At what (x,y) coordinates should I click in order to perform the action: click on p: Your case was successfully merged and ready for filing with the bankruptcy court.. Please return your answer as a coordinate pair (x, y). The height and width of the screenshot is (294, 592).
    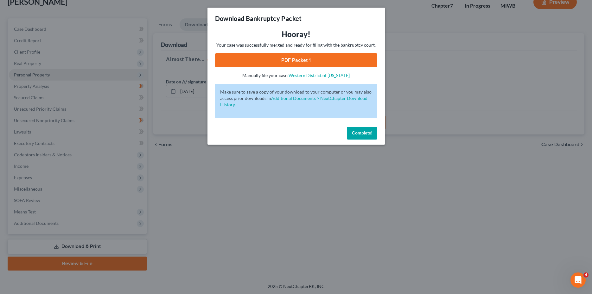
    Looking at the image, I should click on (296, 45).